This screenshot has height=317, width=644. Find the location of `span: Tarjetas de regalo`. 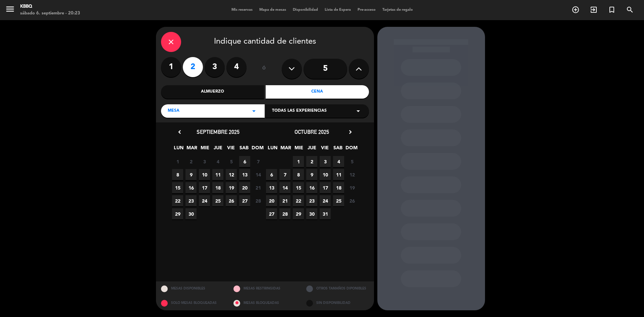

span: Tarjetas de regalo is located at coordinates (398, 10).